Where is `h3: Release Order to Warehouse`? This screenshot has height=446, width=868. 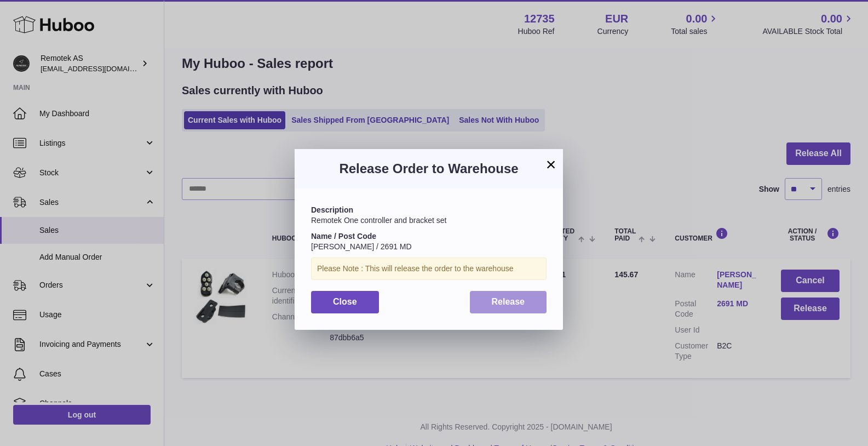
h3: Release Order to Warehouse is located at coordinates (428, 169).